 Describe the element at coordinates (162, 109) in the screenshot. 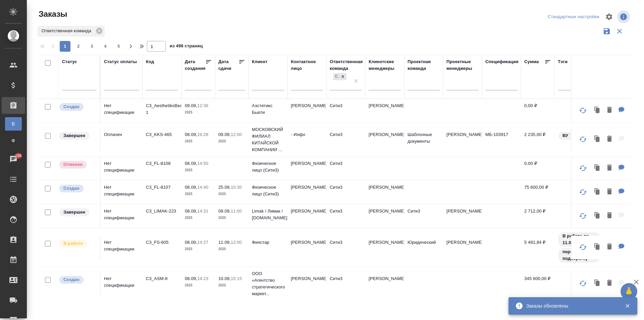

I see `p: C3_AesthetiksBeauty-1` at that location.